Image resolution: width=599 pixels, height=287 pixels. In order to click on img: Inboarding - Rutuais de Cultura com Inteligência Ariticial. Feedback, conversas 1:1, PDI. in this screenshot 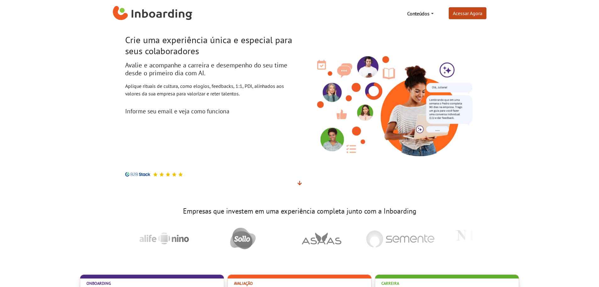, I will do `click(390, 102)`.